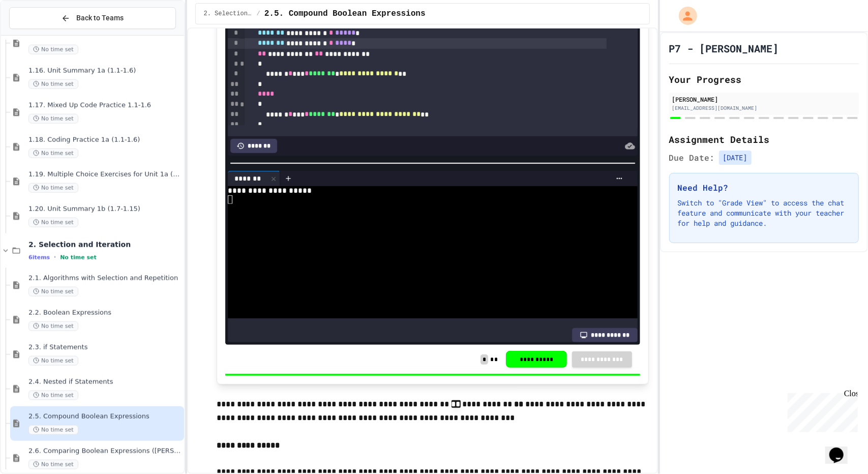 The width and height of the screenshot is (868, 474). Describe the element at coordinates (37, 34) in the screenshot. I see `div: Chat with us now!Close` at that location.